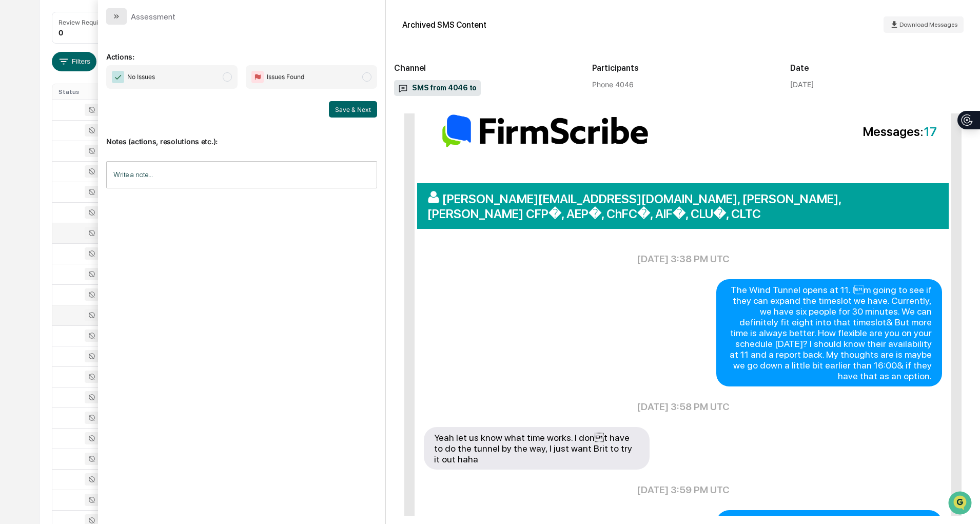 This screenshot has height=524, width=980. Describe the element at coordinates (181, 88) in the screenshot. I see `button: Start new chat` at that location.